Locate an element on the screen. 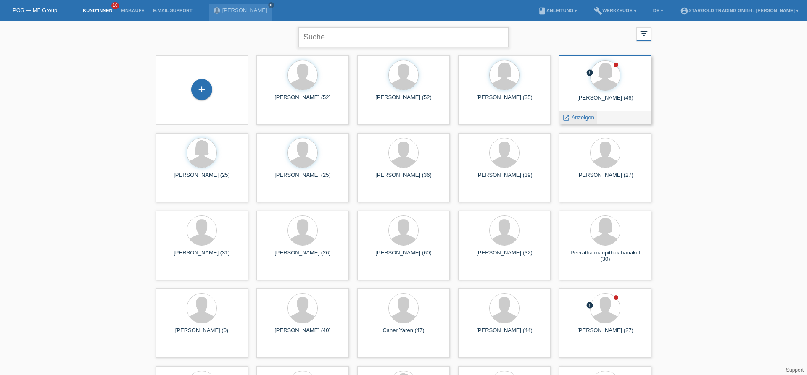  span: Anzeigen is located at coordinates (583, 117).